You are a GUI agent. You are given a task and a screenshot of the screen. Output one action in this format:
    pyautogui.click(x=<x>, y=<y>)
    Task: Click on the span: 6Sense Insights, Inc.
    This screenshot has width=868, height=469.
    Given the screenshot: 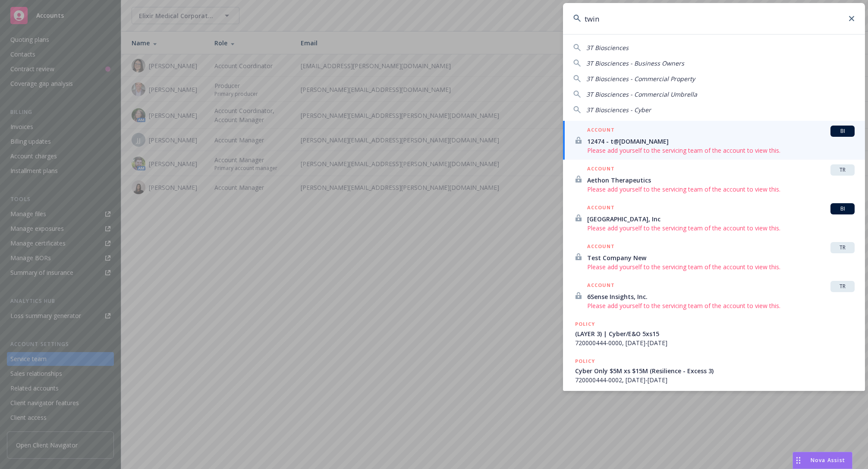 What is the action you would take?
    pyautogui.click(x=720, y=296)
    